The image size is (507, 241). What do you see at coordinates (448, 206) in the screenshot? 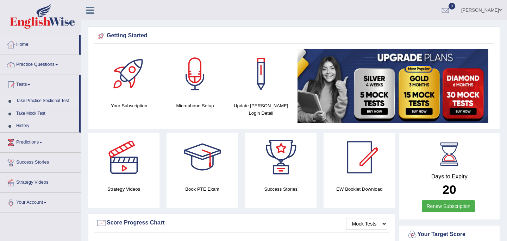
I see `a: Renew Subscription` at bounding box center [448, 206].